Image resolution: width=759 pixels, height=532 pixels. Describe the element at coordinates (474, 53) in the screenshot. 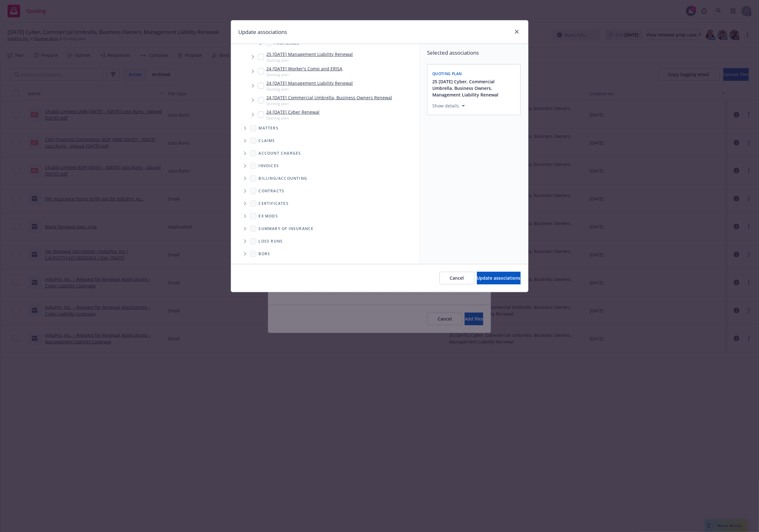

I see `span: Selected associations` at that location.